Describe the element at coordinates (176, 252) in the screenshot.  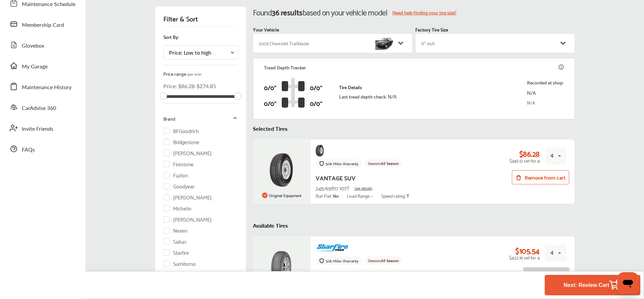
I see `label: Starfire` at that location.